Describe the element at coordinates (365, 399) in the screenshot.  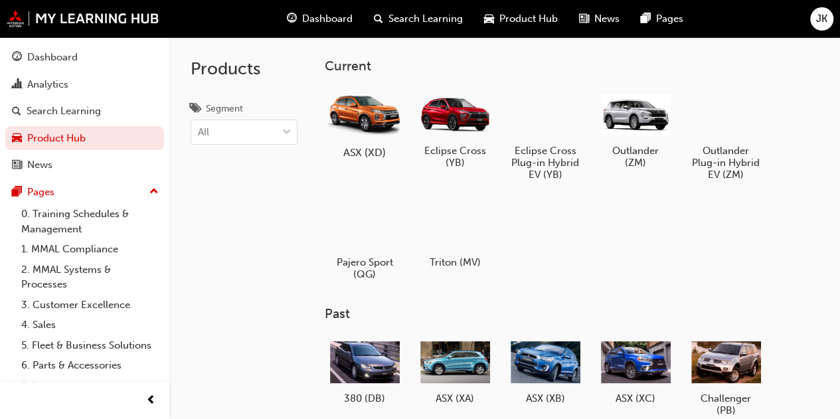
I see `h5: 380 (DB)` at that location.